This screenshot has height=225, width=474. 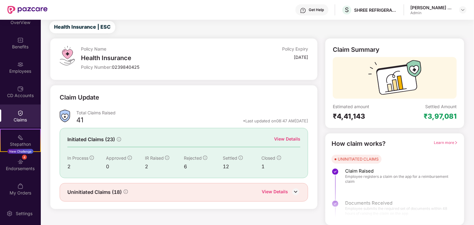 I want to click on div: Settled Amount, so click(x=440, y=106).